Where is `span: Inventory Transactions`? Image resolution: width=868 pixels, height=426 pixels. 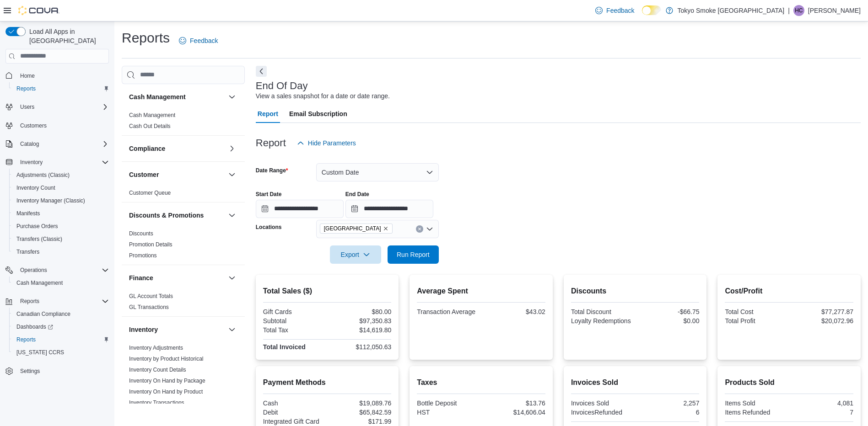
span: Inventory Transactions is located at coordinates (156, 402).